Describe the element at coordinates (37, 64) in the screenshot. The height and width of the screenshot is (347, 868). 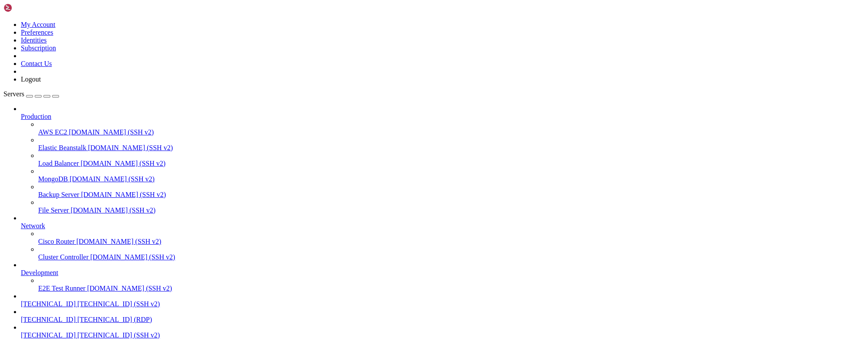
I see `a: Contact Us` at that location.